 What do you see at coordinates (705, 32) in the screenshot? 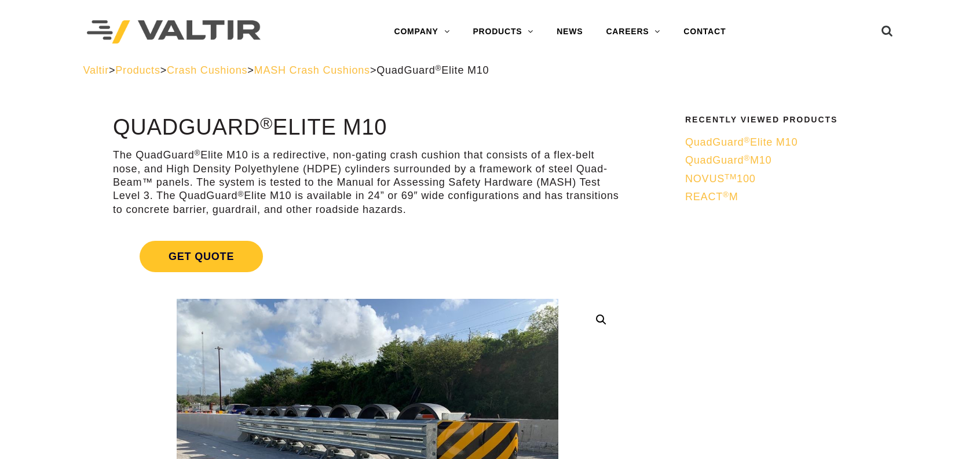
I see `a: CONTACT` at bounding box center [705, 32].